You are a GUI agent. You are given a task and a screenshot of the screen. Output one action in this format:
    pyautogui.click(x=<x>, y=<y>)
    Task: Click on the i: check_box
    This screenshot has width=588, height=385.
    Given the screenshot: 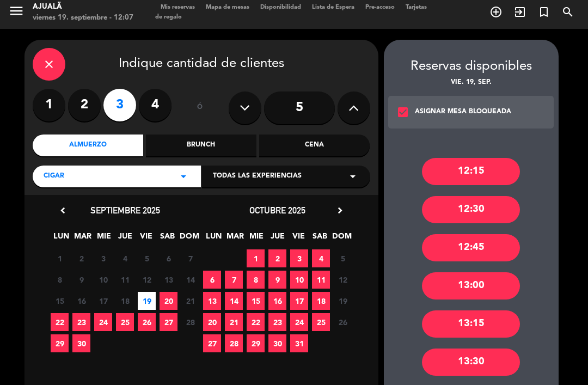 What is the action you would take?
    pyautogui.click(x=403, y=112)
    